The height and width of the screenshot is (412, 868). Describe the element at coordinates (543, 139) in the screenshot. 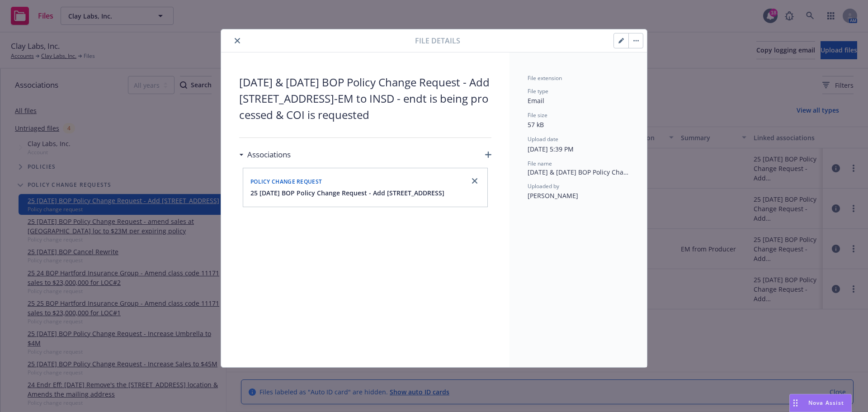

I see `span: Upload date` at that location.